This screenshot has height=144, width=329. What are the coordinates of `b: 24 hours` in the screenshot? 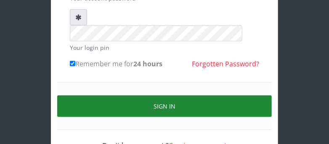 It's located at (148, 64).